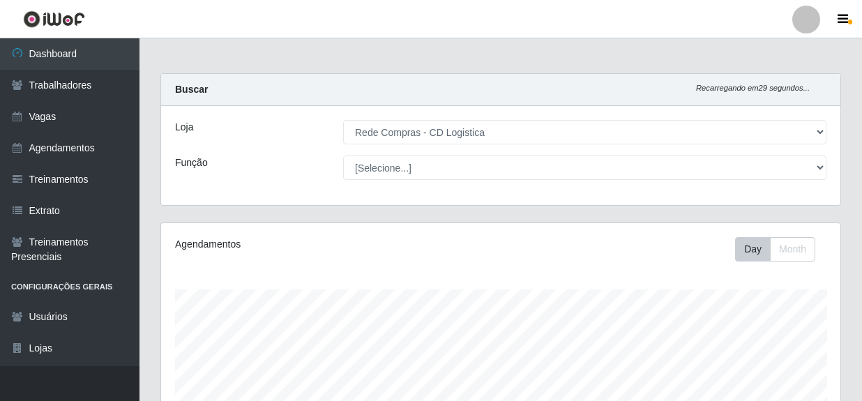 The width and height of the screenshot is (862, 401). Describe the element at coordinates (54, 19) in the screenshot. I see `img: CoreUI Logo` at that location.